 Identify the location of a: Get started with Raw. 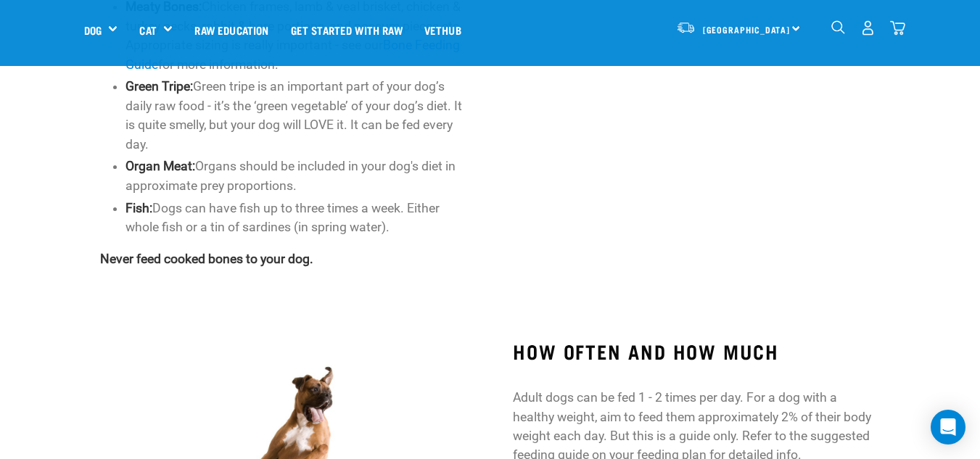
(347, 30).